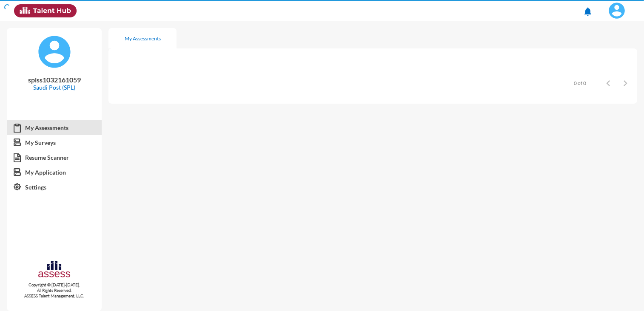 The height and width of the screenshot is (311, 644). What do you see at coordinates (580, 83) in the screenshot?
I see `div: 0 of 0` at bounding box center [580, 83].